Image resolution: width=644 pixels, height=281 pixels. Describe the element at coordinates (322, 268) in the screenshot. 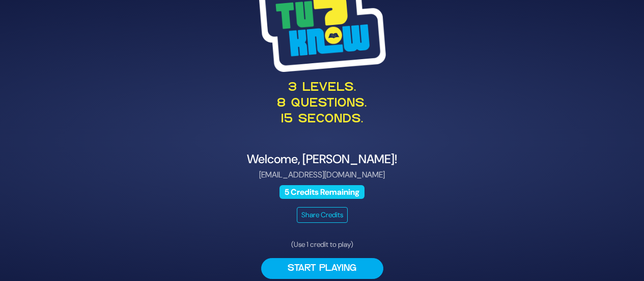

I see `button: Start Playing` at that location.